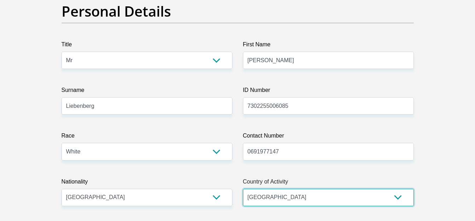 The height and width of the screenshot is (221, 475). I want to click on label: Surname, so click(147, 92).